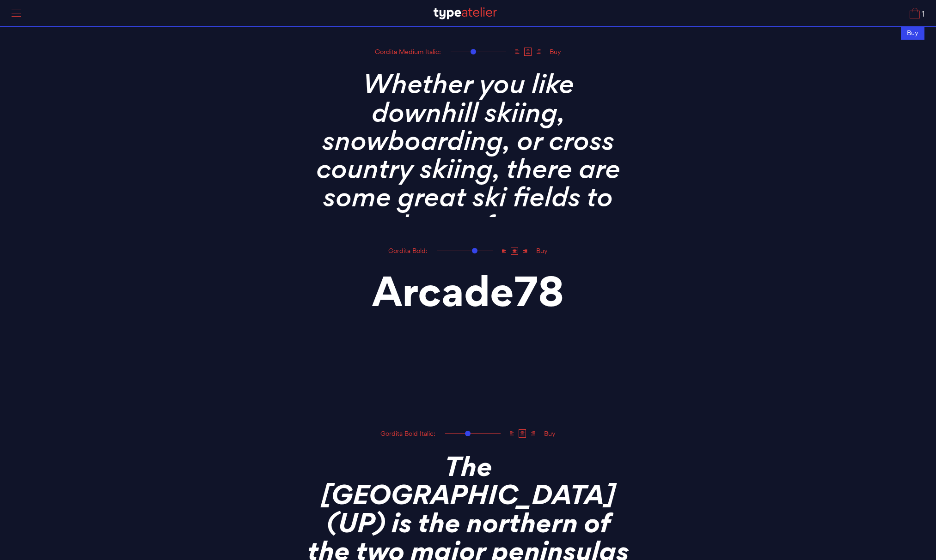  What do you see at coordinates (408, 251) in the screenshot?
I see `div: Gordita Bold:` at bounding box center [408, 251].